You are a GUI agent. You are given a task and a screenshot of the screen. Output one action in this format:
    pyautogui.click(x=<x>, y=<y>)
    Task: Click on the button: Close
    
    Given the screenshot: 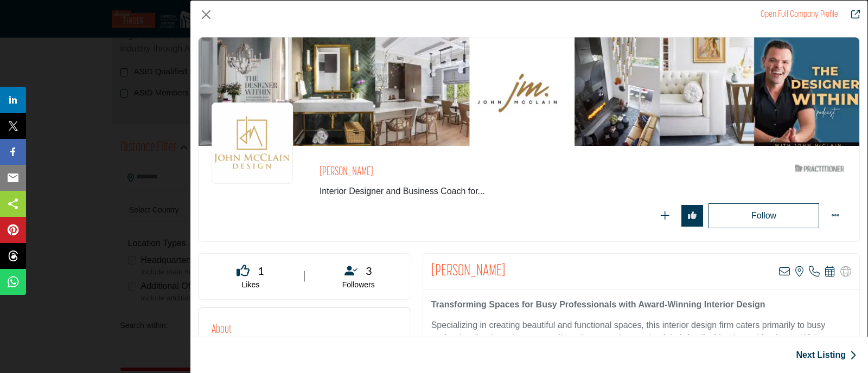 What is the action you would take?
    pyautogui.click(x=206, y=15)
    